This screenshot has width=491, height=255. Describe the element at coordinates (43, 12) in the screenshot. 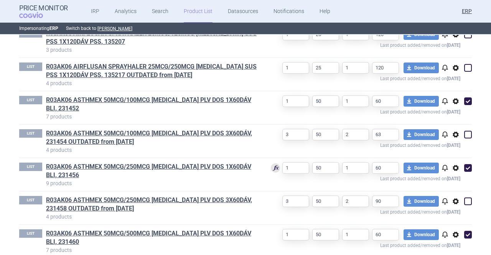

I see `a: Price MonitorCOGVIO` at that location.